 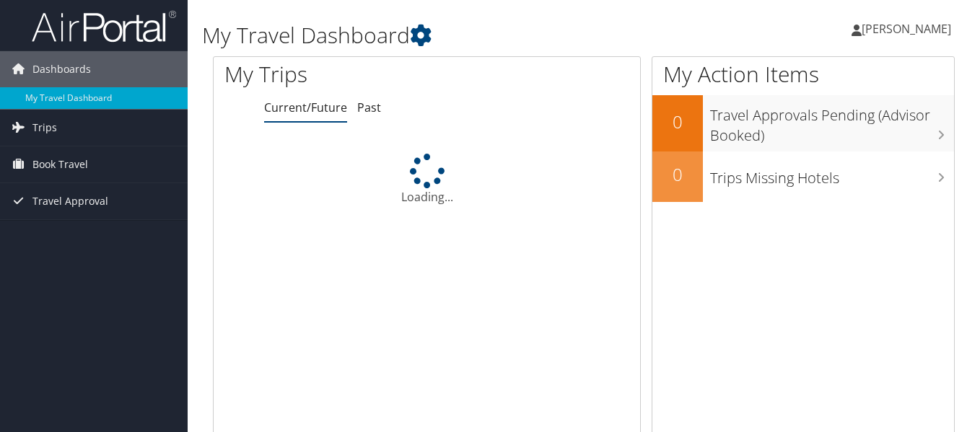 What do you see at coordinates (832, 174) in the screenshot?
I see `h3: Trips Missing Hotels` at bounding box center [832, 174].